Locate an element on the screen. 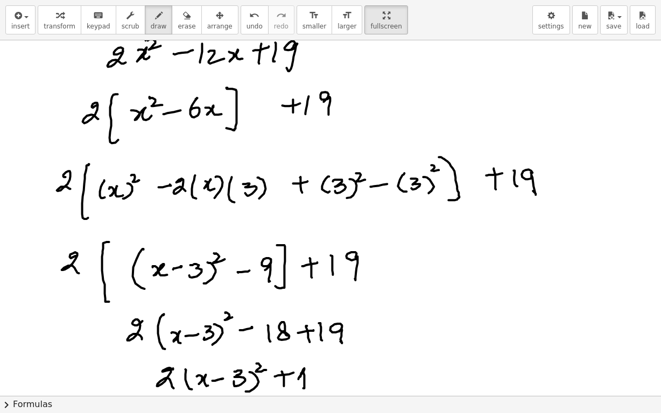 The height and width of the screenshot is (413, 661). span: load is located at coordinates (643, 26).